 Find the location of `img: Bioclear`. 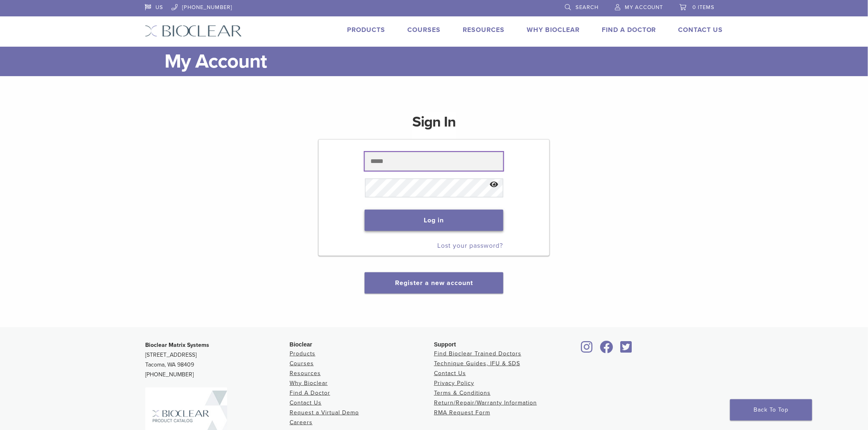

img: Bioclear is located at coordinates (193, 31).